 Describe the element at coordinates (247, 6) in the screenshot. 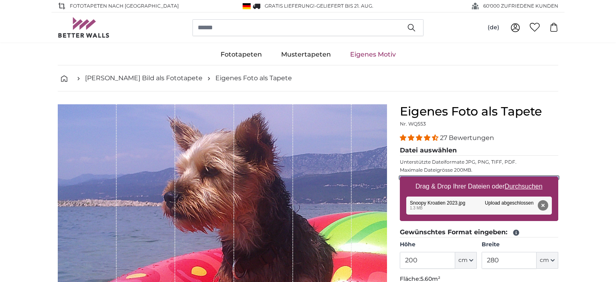

I see `img: Deutschland` at that location.